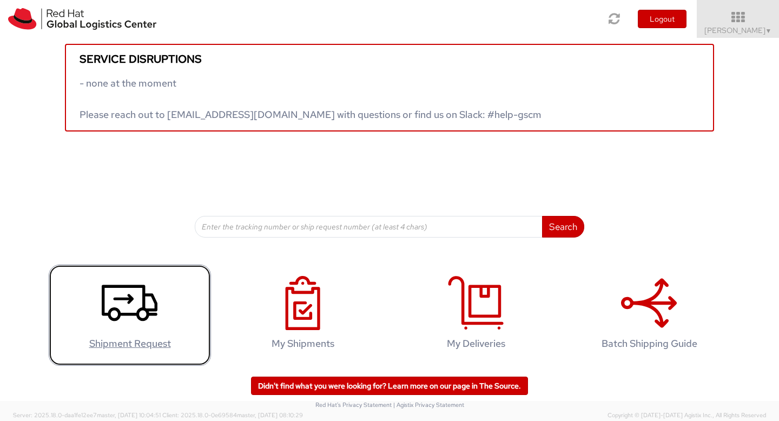 The image size is (779, 421). What do you see at coordinates (429, 405) in the screenshot?
I see `a: | Agistix Privacy Statement` at bounding box center [429, 405].